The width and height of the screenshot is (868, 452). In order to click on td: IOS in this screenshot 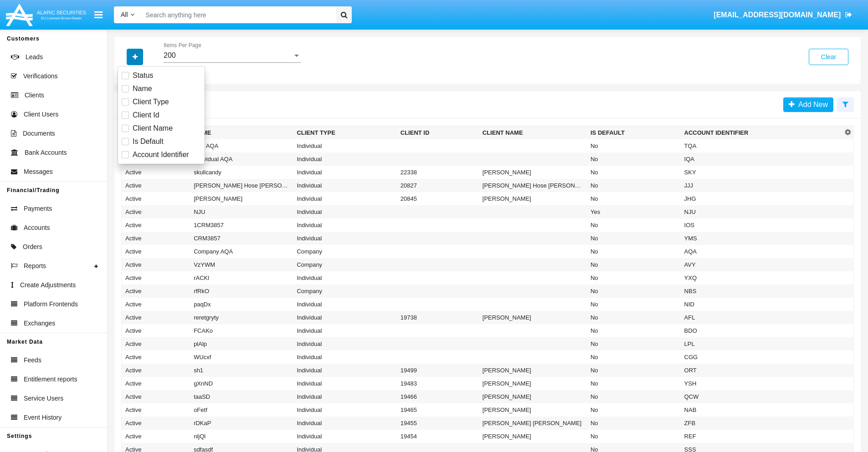, I will do `click(762, 225)`.